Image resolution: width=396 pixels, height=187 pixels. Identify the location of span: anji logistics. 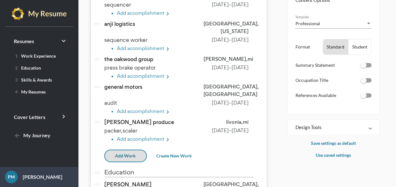
(120, 24).